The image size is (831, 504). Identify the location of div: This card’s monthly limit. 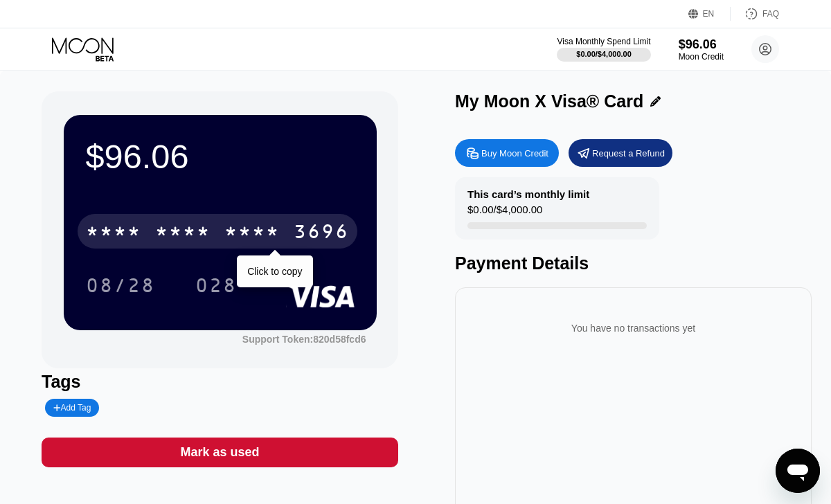
(528, 194).